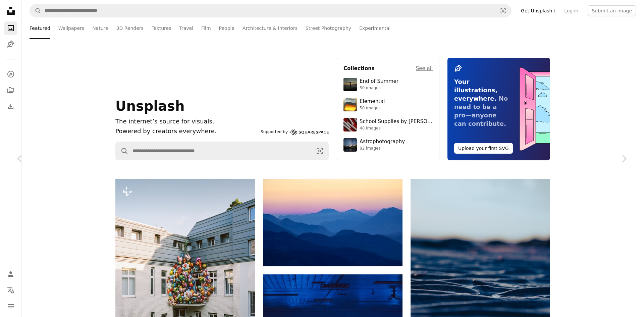 The height and width of the screenshot is (317, 644). I want to click on a: Photos, so click(11, 28).